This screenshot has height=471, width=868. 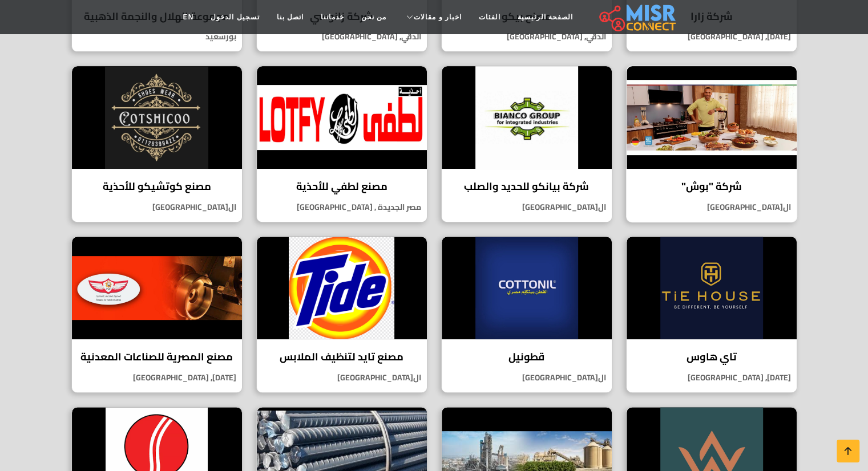 What do you see at coordinates (711, 357) in the screenshot?
I see `h4: تاي هاوس` at bounding box center [711, 357].